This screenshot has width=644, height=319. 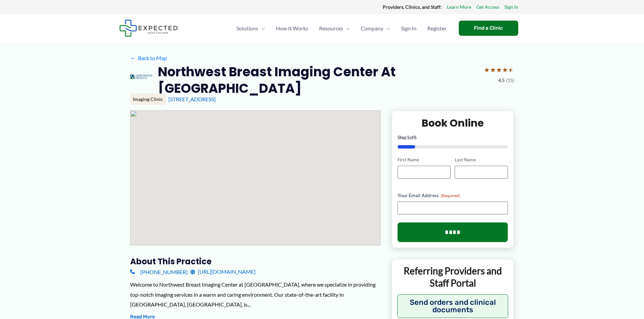 What do you see at coordinates (415, 137) in the screenshot?
I see `span: 6` at bounding box center [415, 137].